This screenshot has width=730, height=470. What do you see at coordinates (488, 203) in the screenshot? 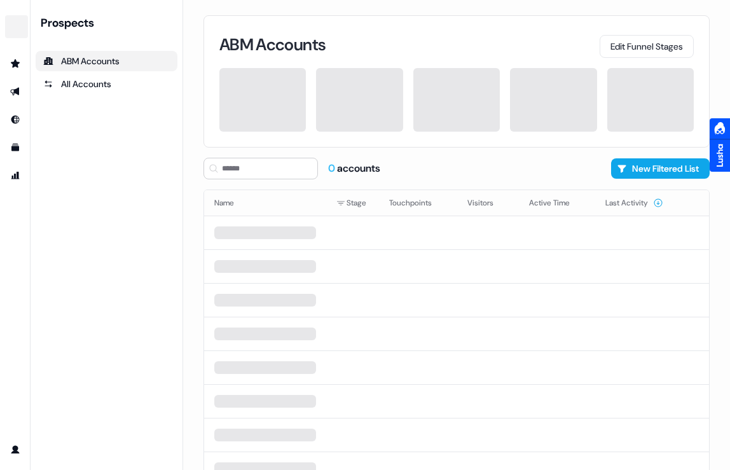
I see `button: Visitors` at bounding box center [488, 203].